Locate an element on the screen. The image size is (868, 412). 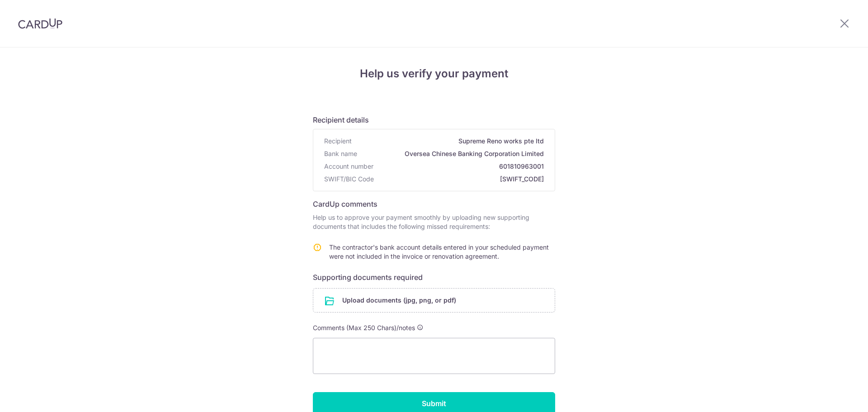
span: Supreme Reno works pte ltd is located at coordinates (449, 141).